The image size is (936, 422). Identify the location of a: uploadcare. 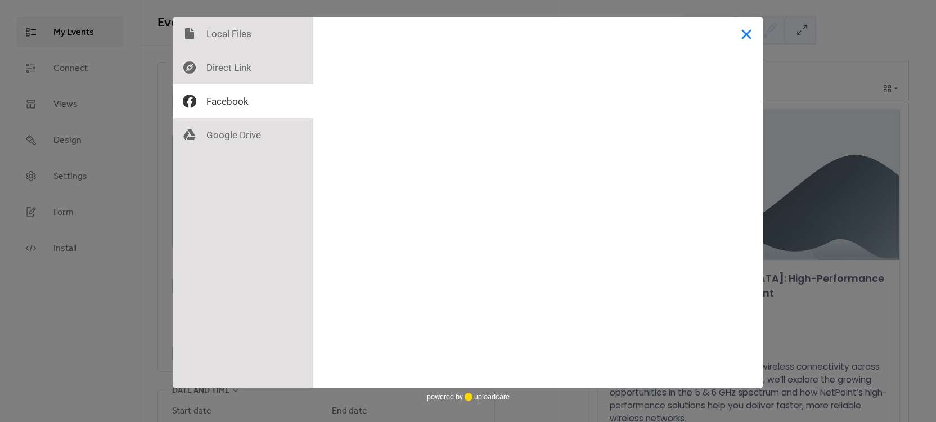
(486, 397).